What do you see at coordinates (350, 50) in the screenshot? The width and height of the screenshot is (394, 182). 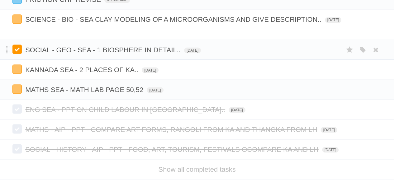 I see `label: Star task` at bounding box center [350, 50].